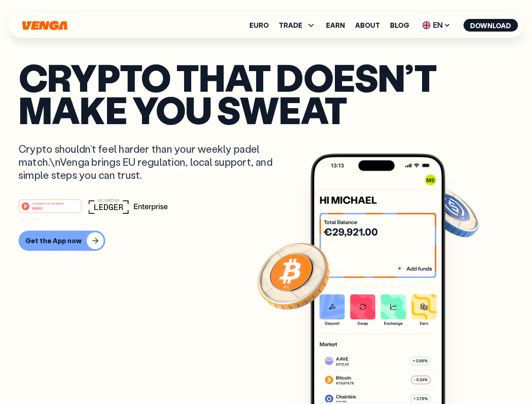  I want to click on span: EN, so click(436, 25).